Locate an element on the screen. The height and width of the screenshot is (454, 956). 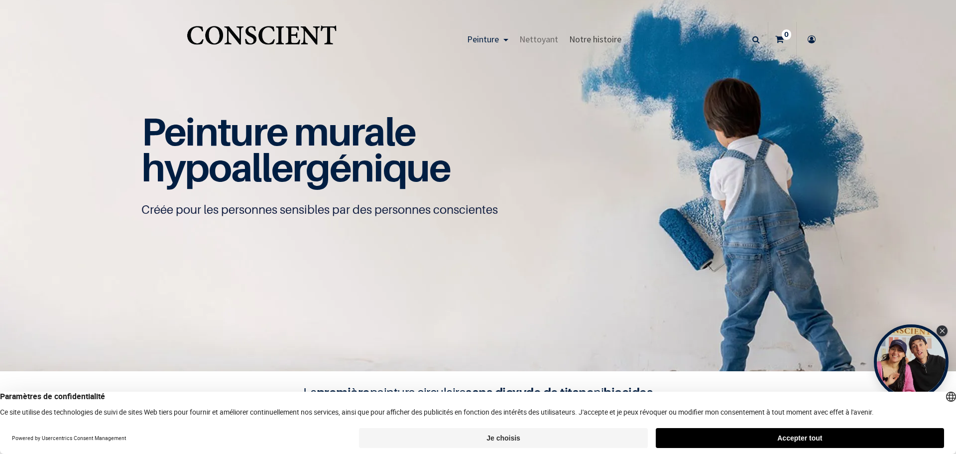
span: Notre histoire is located at coordinates (595, 39).